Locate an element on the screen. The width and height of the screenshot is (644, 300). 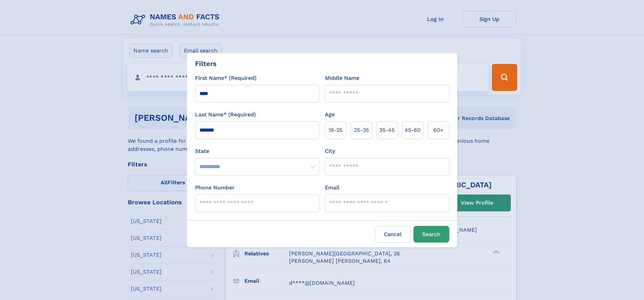
span: 60+ is located at coordinates (438, 130).